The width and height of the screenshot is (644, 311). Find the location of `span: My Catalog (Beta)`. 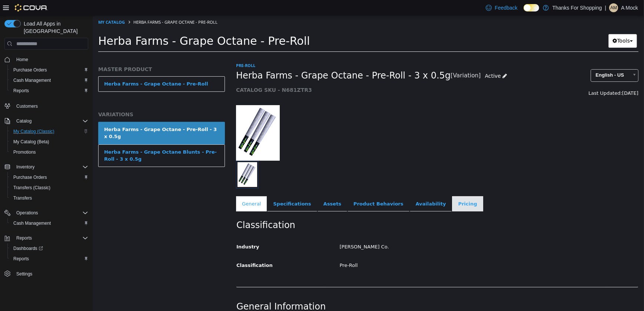

span: My Catalog (Beta) is located at coordinates (50, 142).